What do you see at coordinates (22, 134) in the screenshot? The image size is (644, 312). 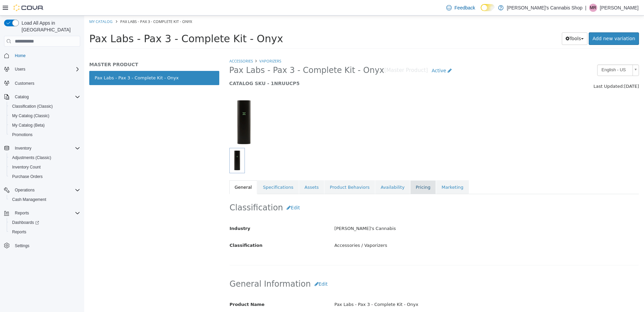 I see `a: Promotions` at bounding box center [22, 134].